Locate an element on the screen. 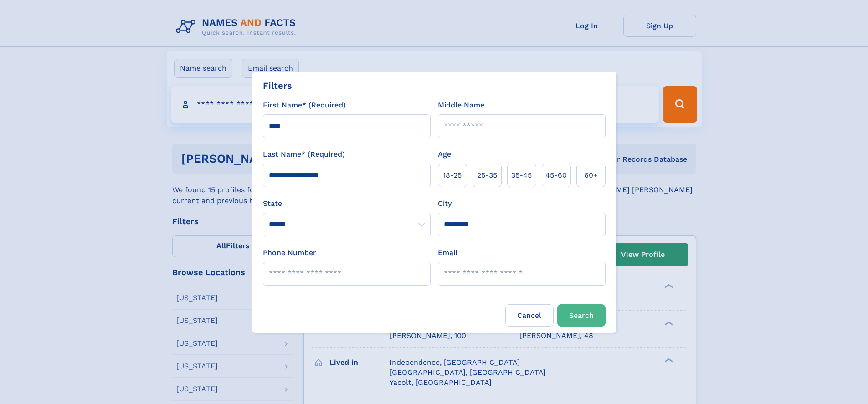 The image size is (868, 404). label: First Name* (Required) is located at coordinates (304, 105).